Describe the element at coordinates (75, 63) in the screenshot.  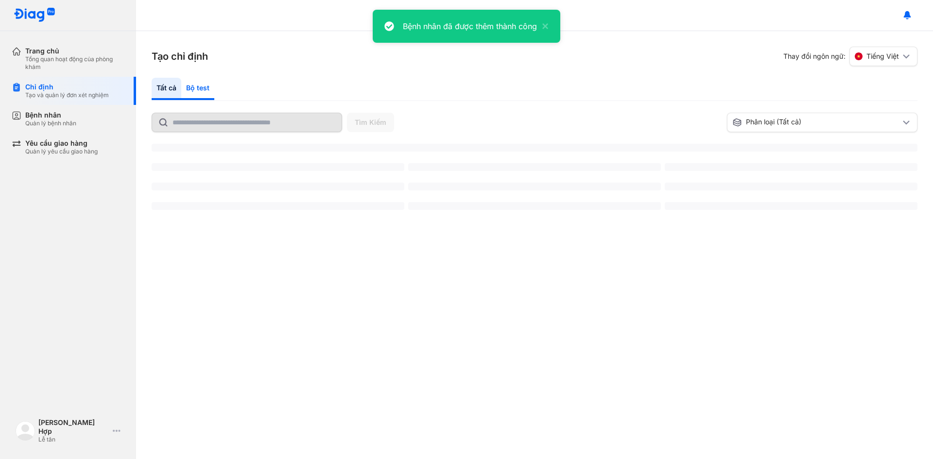
I see `div: Tổng quan hoạt động của phòng khám` at that location.